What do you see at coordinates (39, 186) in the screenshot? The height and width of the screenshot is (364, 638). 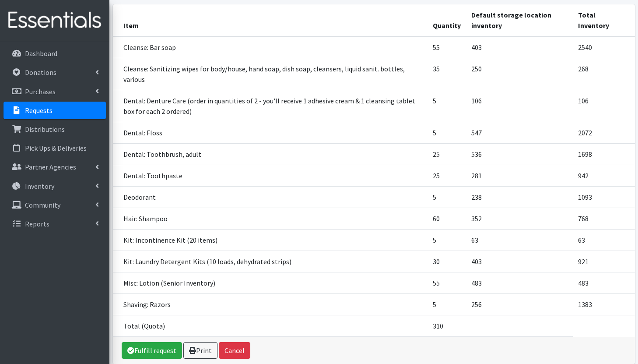 I see `p: Inventory` at bounding box center [39, 186].